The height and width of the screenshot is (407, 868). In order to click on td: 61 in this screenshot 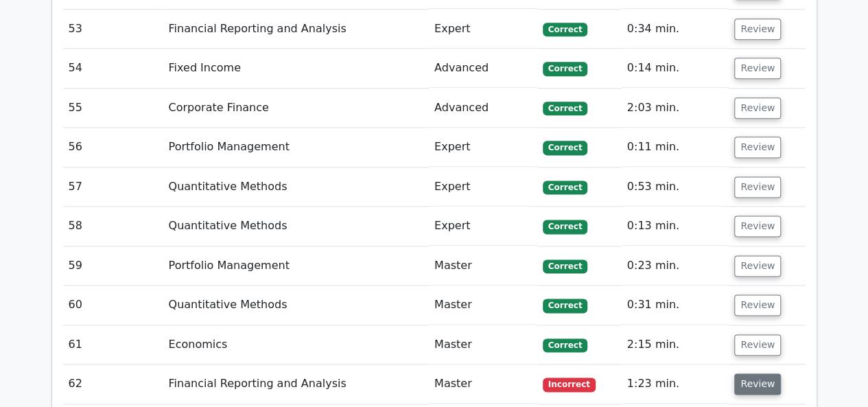, I will do `click(113, 345)`.